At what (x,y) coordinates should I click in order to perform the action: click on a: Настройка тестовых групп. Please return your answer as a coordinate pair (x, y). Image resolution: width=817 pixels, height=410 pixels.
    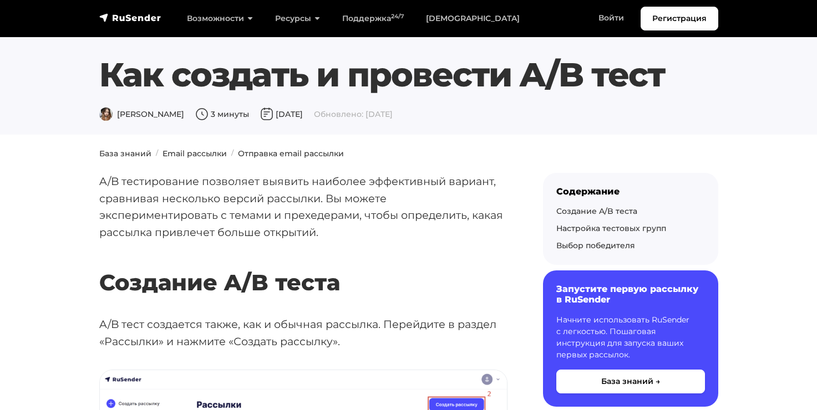
    Looking at the image, I should click on (611, 228).